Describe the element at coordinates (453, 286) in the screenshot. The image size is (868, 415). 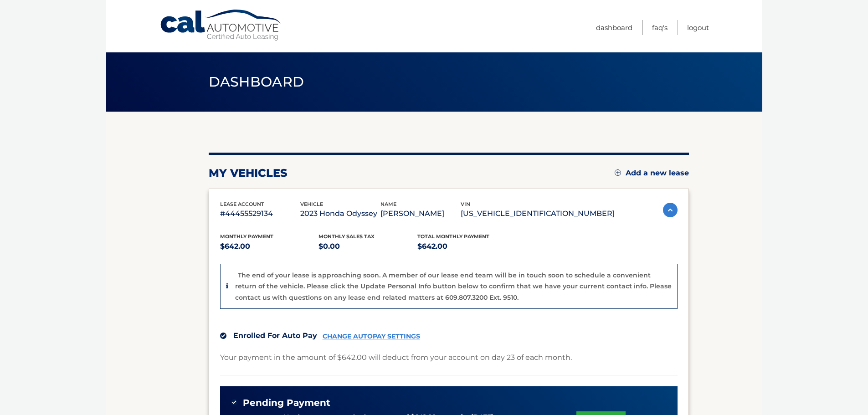
I see `p: The end of your lease is approaching soon. A member of our lease end team will be in touch soon t...` at that location.